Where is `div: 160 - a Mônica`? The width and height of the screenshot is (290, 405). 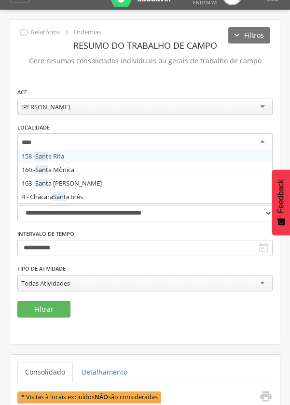 div: 160 - a Mônica is located at coordinates (145, 170).